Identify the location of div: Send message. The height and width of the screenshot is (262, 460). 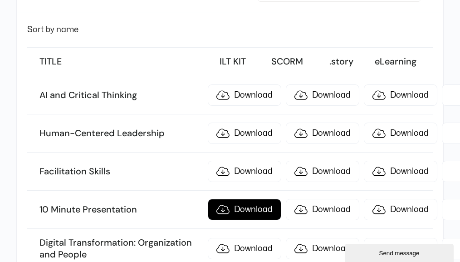
(54, 11).